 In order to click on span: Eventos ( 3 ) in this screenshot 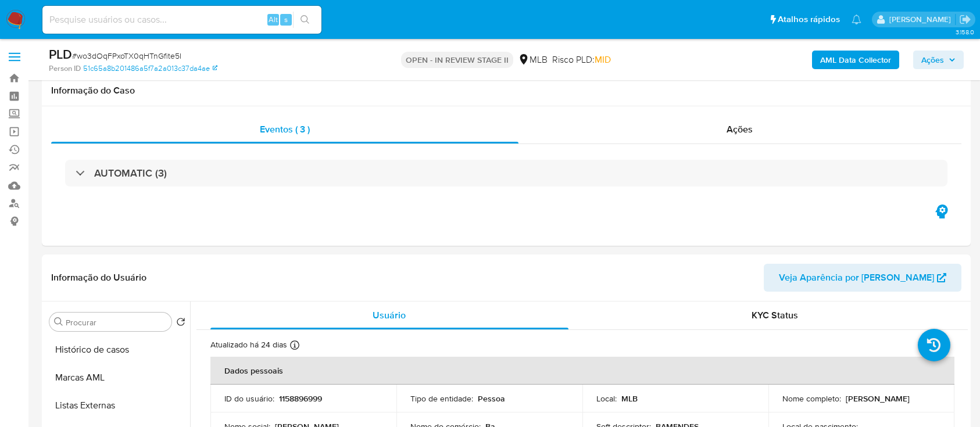, I will do `click(285, 129)`.